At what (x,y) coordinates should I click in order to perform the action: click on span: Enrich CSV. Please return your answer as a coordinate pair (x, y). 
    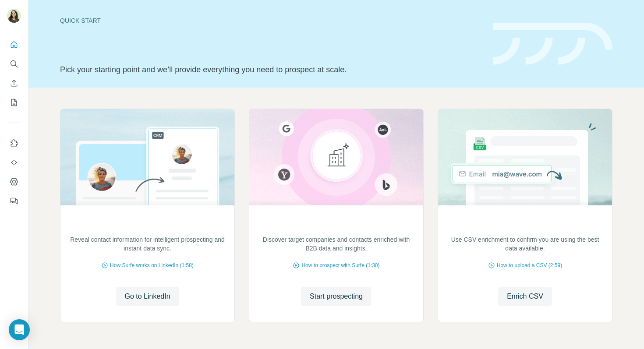
    Looking at the image, I should click on (524, 296).